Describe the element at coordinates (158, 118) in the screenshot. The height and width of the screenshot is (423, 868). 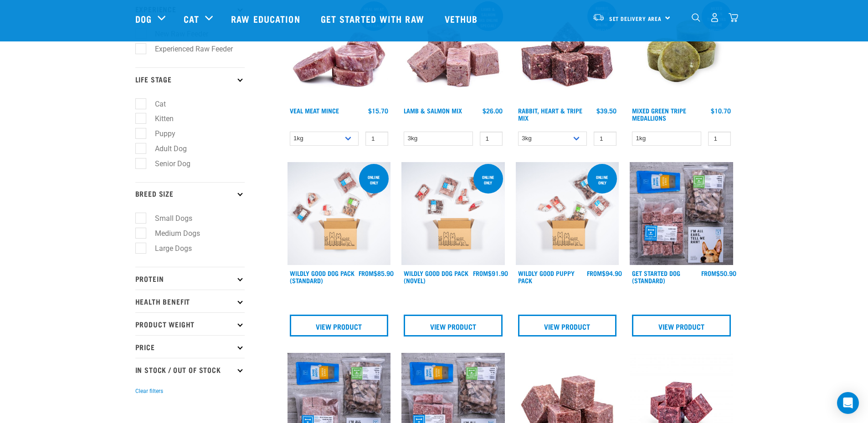
I see `label: Kitten` at that location.